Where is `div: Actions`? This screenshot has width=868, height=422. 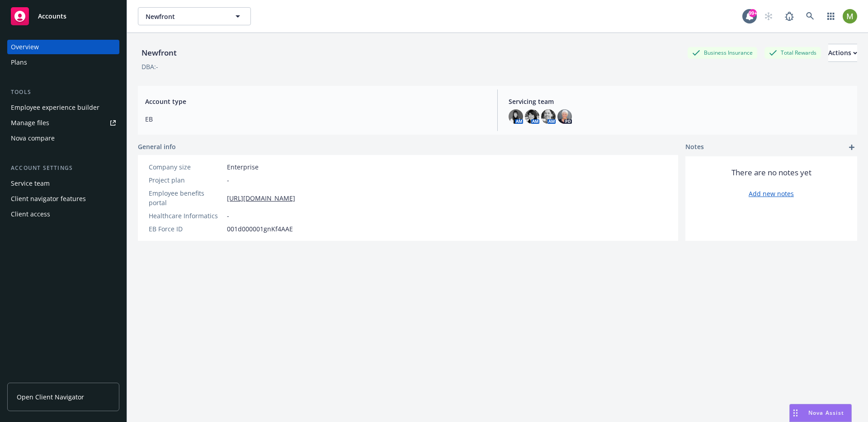
div: Actions is located at coordinates (843, 53).